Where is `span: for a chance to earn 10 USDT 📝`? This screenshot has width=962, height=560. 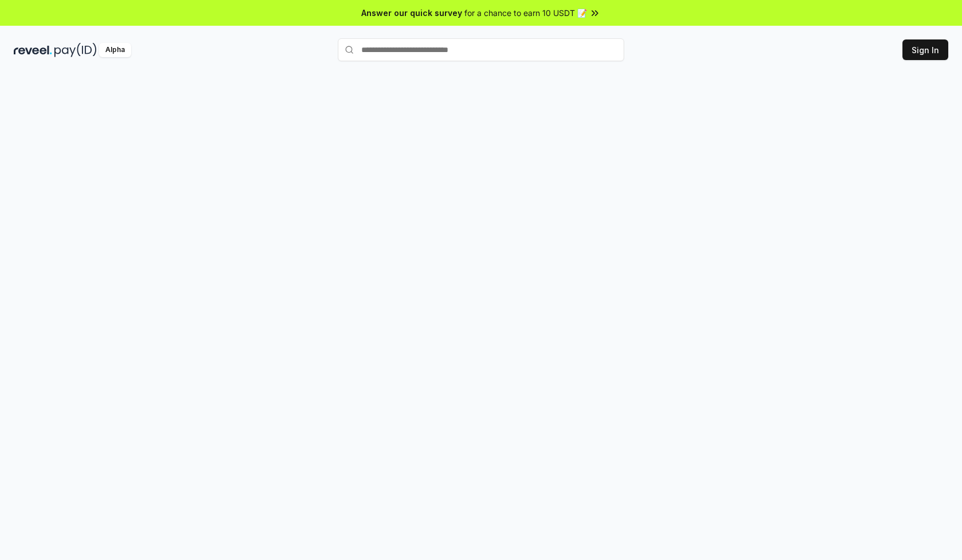 span: for a chance to earn 10 USDT 📝 is located at coordinates (526, 13).